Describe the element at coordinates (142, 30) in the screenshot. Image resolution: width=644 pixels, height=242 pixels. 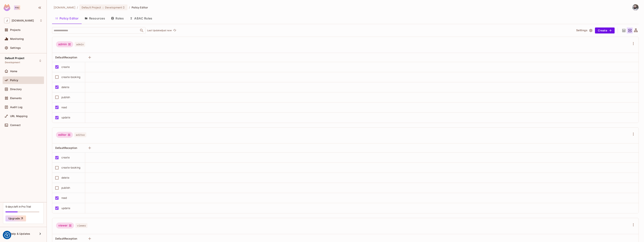
I see `button: Open` at that location.